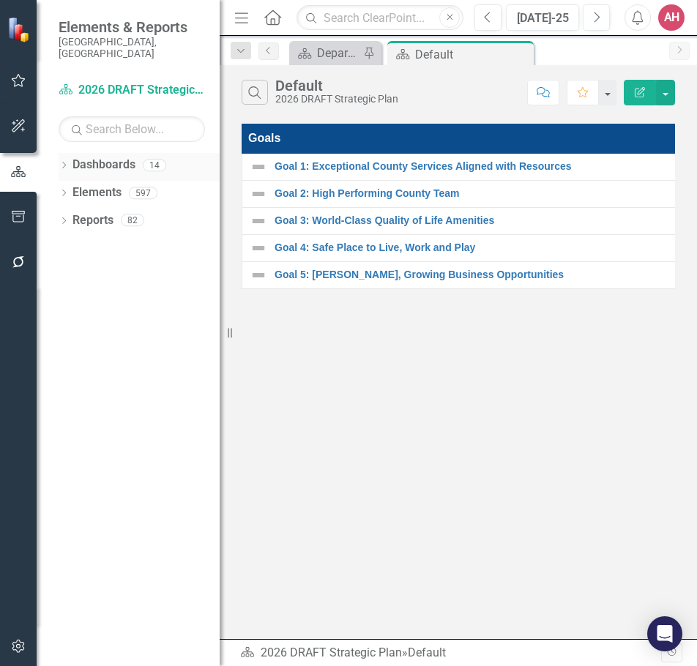 This screenshot has width=697, height=666. Describe the element at coordinates (93, 220) in the screenshot. I see `a: Reports` at that location.